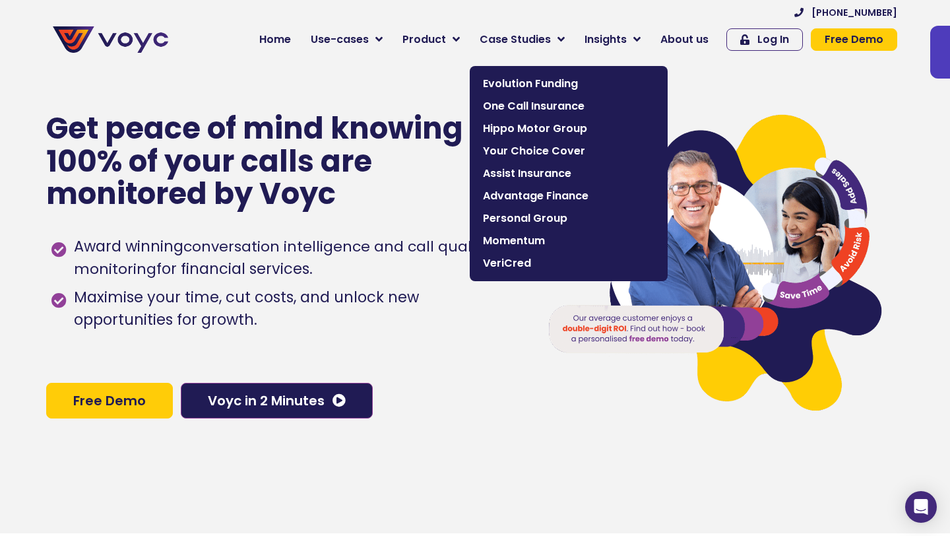  I want to click on span: Log In, so click(773, 40).